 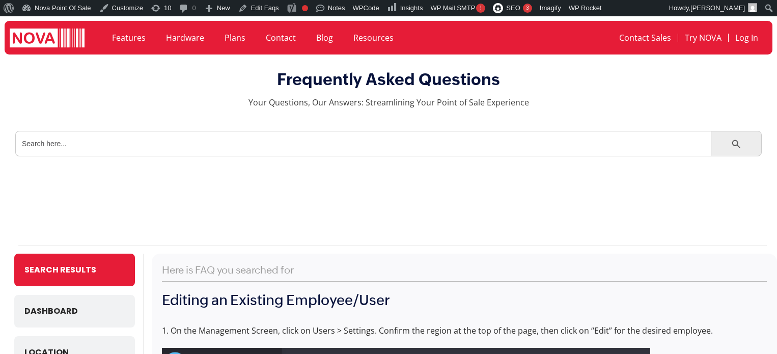 What do you see at coordinates (388, 102) in the screenshot?
I see `p: Your Questions, Our Answers: Streamlining Your Point of Sale Experience` at bounding box center [388, 102].